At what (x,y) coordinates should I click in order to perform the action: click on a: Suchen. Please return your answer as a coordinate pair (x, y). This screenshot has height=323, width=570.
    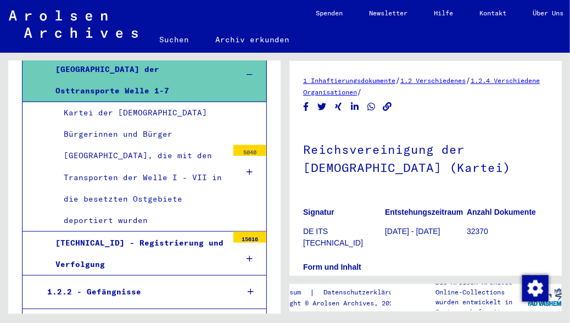
    Looking at the image, I should click on (175, 40).